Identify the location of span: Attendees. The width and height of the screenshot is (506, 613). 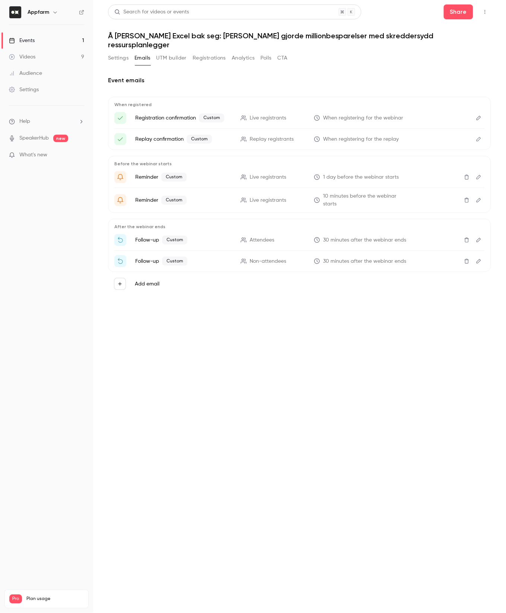
(262, 240).